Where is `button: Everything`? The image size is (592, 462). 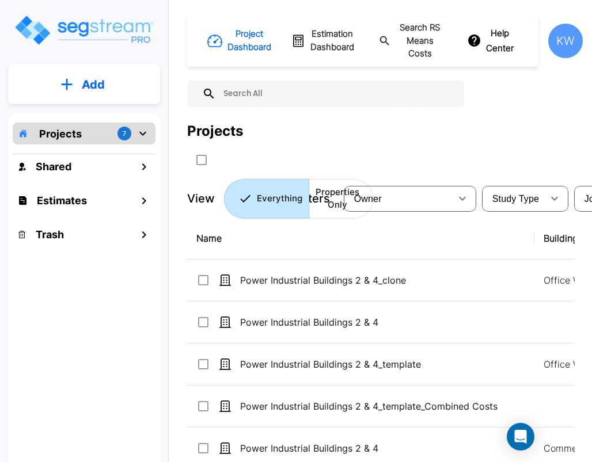
button: Everything is located at coordinates (267, 199).